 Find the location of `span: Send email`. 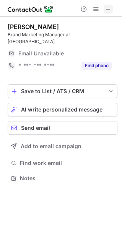

span: Send email is located at coordinates (35, 128).